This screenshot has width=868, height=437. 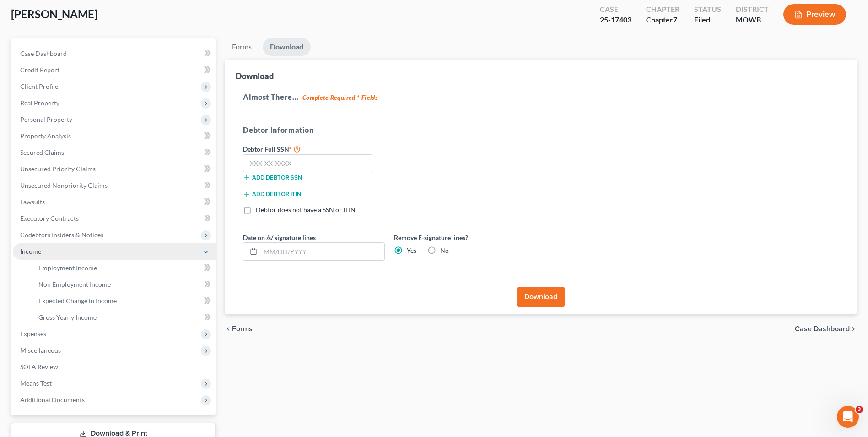 What do you see at coordinates (123, 301) in the screenshot?
I see `a: Expected Change in Income` at bounding box center [123, 301].